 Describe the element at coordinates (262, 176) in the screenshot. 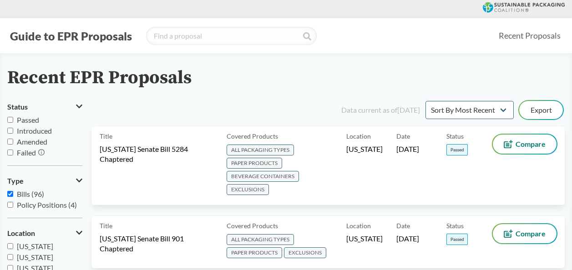

I see `span: BEVERAGE CONTAINERS` at that location.